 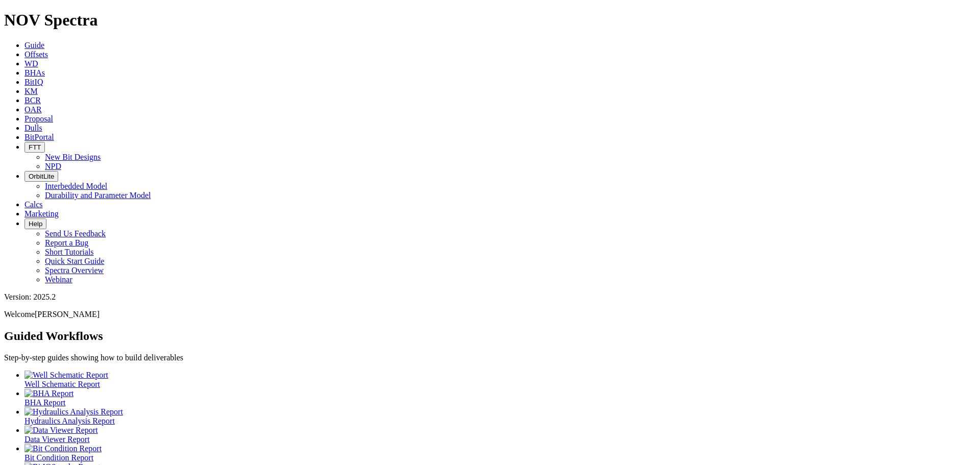 What do you see at coordinates (74, 270) in the screenshot?
I see `a: Spectra Overview` at bounding box center [74, 270].